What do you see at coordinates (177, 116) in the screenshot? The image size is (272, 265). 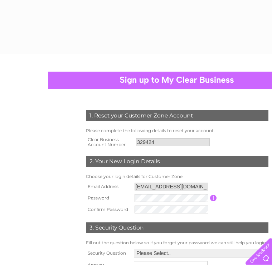 I see `div: 1. Reset your Customer Zone Account` at bounding box center [177, 116].